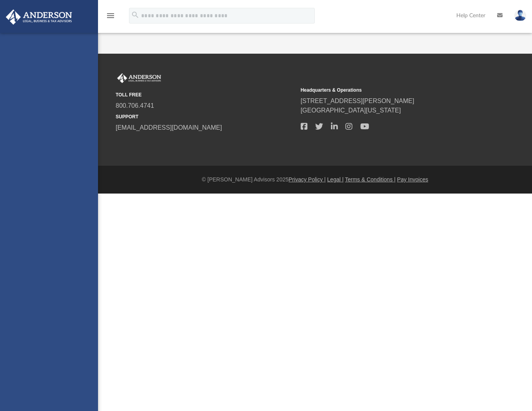 The image size is (532, 411). I want to click on a: menu, so click(111, 18).